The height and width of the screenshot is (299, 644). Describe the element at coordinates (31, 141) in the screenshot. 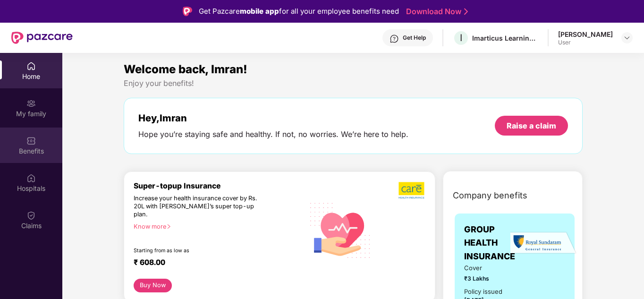

I see `img: svg+xml;base64,PHN2ZyBpZD0iQmVuZWZpdHMiIHhtbG5zPSJodHRwOi8vd3d3LnczLm9yZy8yMDAwL3N2ZyIgd2lkdGg9Ij...` at that location.